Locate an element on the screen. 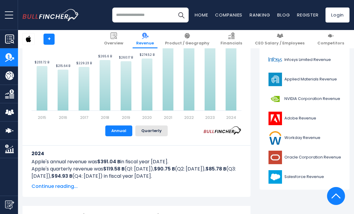  span: CEO Salary / Employees is located at coordinates (280, 43).